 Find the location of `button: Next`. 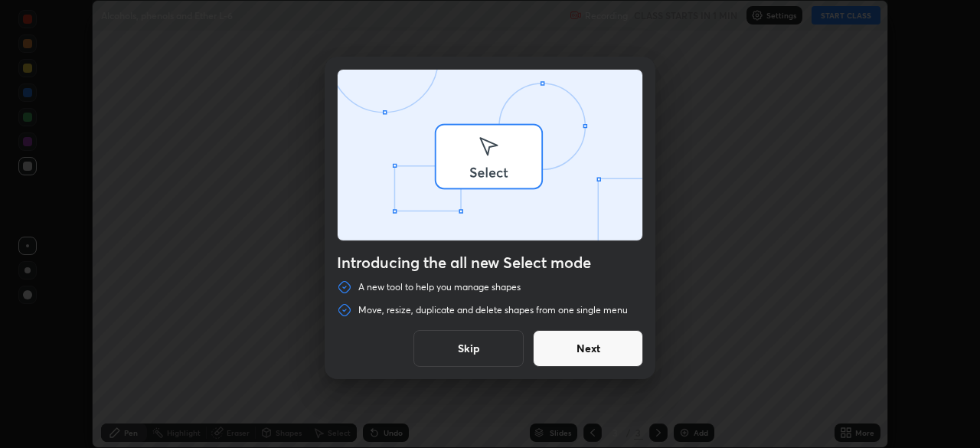

button: Next is located at coordinates (588, 349).